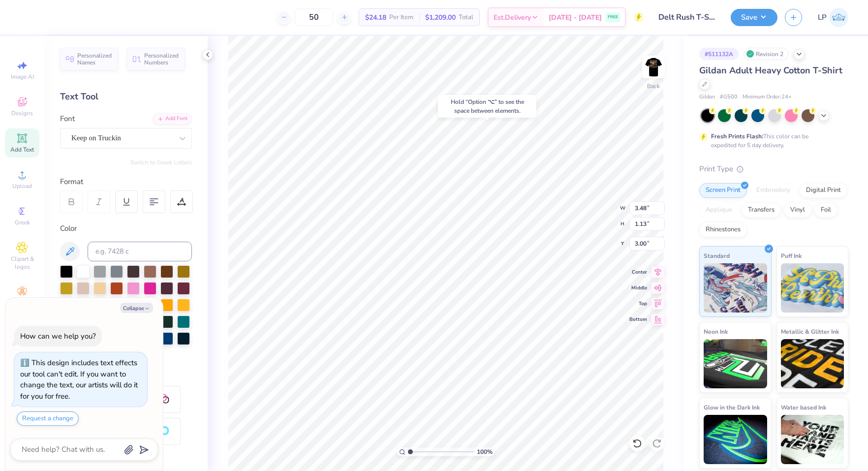 This screenshot has height=471, width=868. Describe the element at coordinates (638, 288) in the screenshot. I see `span: Middle` at that location.